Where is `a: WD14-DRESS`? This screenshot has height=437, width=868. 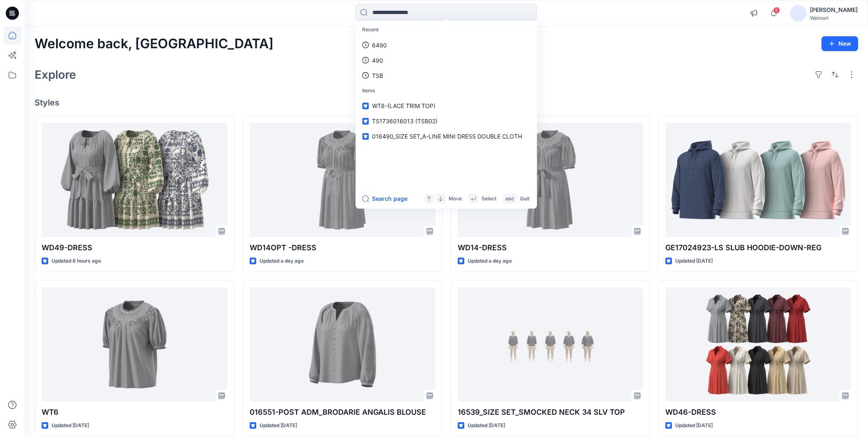 a: WD14-DRESS is located at coordinates (550, 179).